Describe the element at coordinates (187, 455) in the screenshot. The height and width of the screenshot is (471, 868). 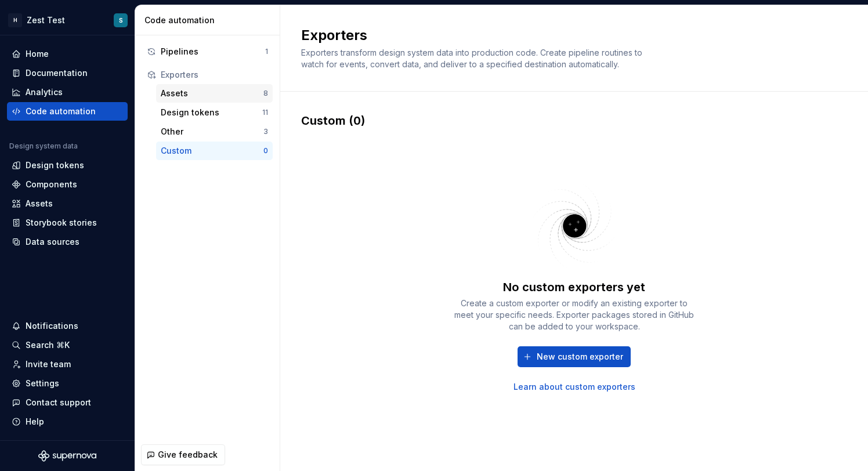
I see `span: Give feedback` at that location.